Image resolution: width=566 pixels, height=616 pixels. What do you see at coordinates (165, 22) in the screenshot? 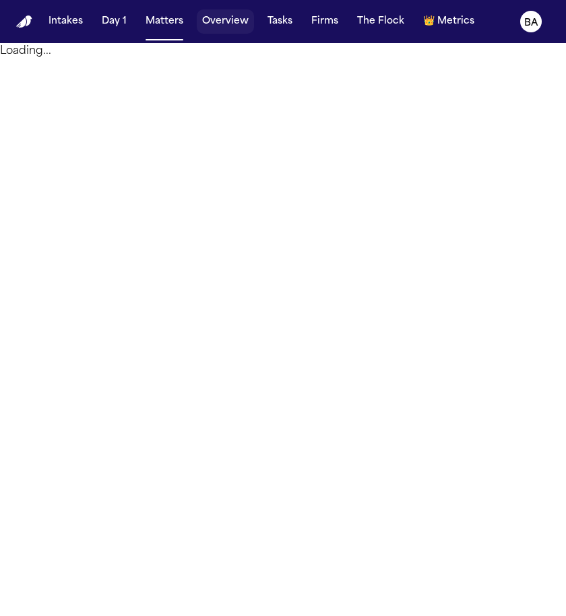
I see `button: Matters` at bounding box center [165, 22].